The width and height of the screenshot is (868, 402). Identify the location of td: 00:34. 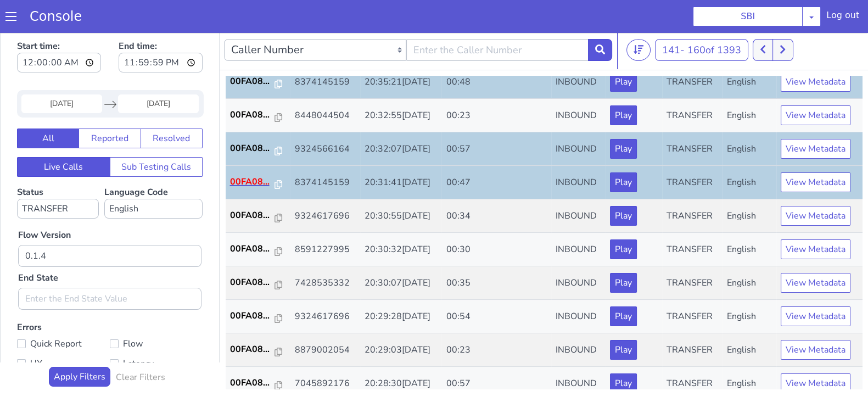
(496, 186).